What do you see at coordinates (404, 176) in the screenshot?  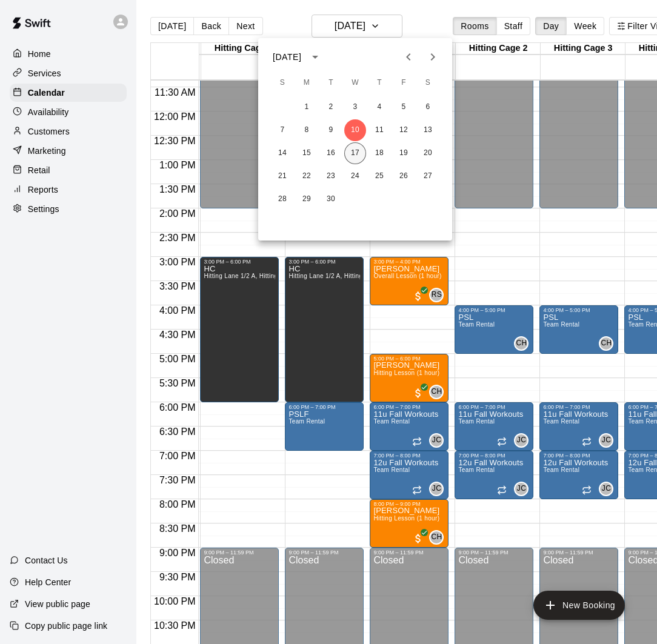 I see `button: 26` at bounding box center [404, 176].